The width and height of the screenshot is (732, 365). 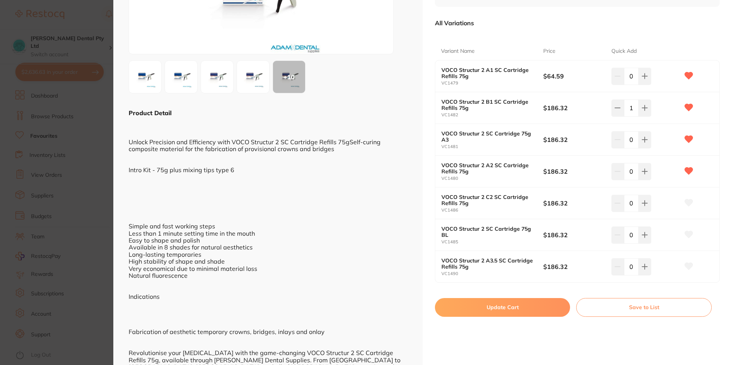 I want to click on b: VOCO Structur 2 A2 SC Cartridge Refills 75g, so click(x=487, y=168).